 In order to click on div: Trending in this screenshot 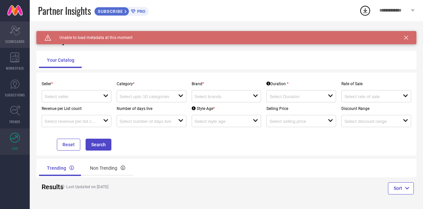, I will do `click(61, 168)`.